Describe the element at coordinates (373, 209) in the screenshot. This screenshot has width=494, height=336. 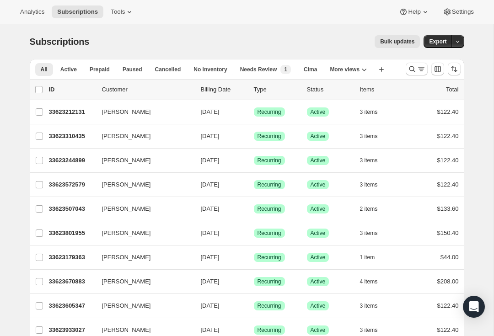
I see `button: 2 items` at that location.